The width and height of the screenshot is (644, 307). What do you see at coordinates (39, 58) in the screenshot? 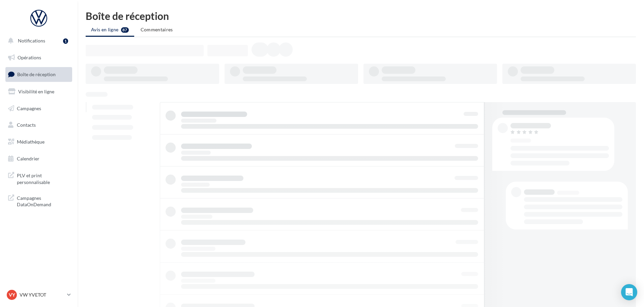
I see `a: Opérations` at bounding box center [39, 58].